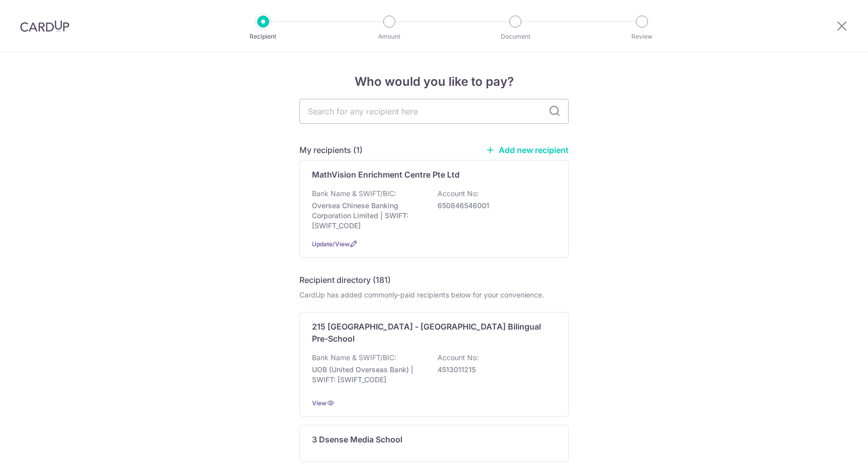 The image size is (868, 465). I want to click on h5: Recipient directory (181), so click(345, 280).